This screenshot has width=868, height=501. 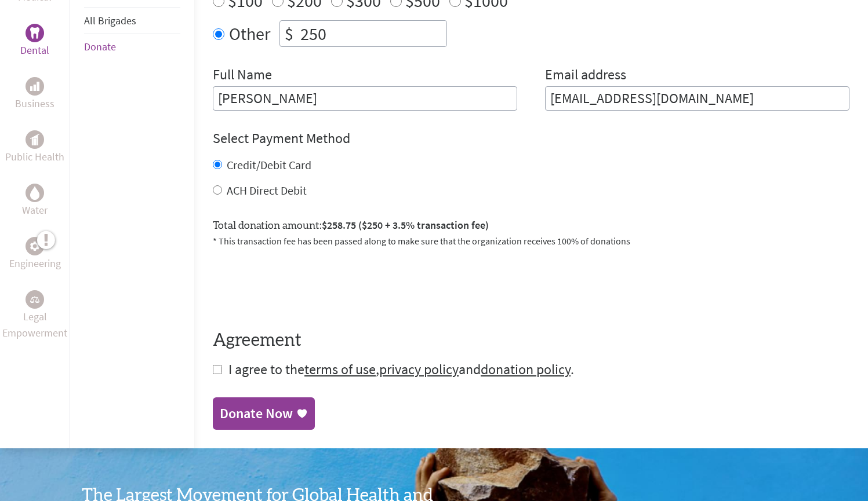 I want to click on img: Business, so click(x=35, y=87).